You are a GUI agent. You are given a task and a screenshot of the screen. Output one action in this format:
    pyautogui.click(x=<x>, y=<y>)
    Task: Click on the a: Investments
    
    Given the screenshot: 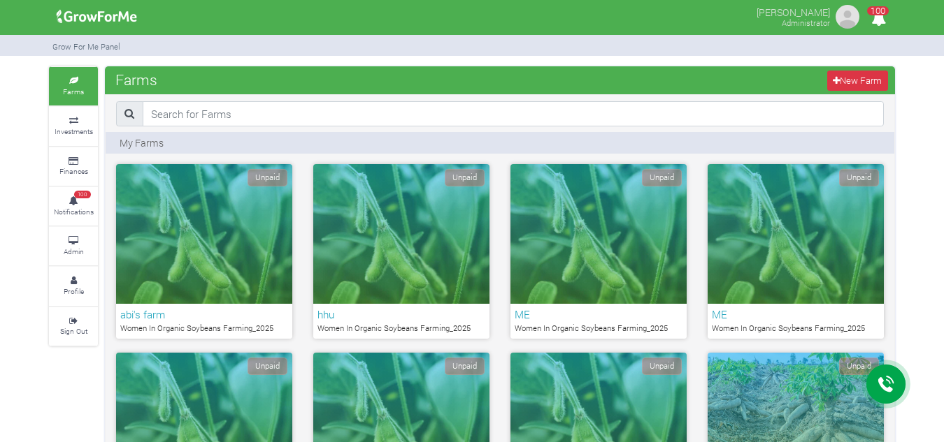 What is the action you would take?
    pyautogui.click(x=73, y=126)
    